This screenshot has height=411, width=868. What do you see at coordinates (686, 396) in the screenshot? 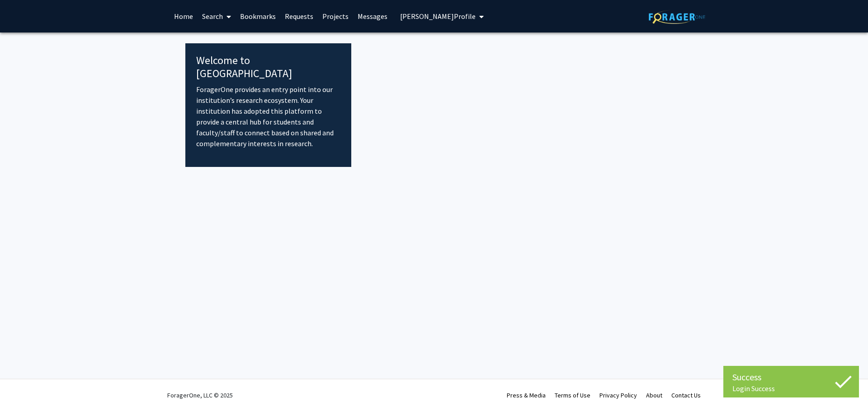
I see `a: Contact Us` at bounding box center [686, 396].